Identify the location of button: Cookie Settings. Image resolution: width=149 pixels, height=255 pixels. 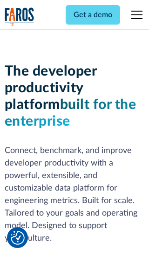
(18, 238).